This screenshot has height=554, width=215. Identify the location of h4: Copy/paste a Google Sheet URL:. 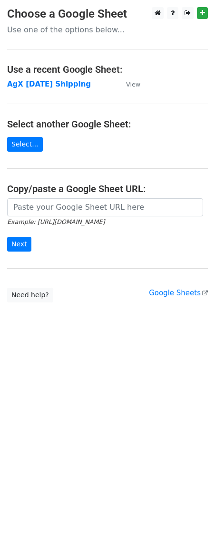
(107, 189).